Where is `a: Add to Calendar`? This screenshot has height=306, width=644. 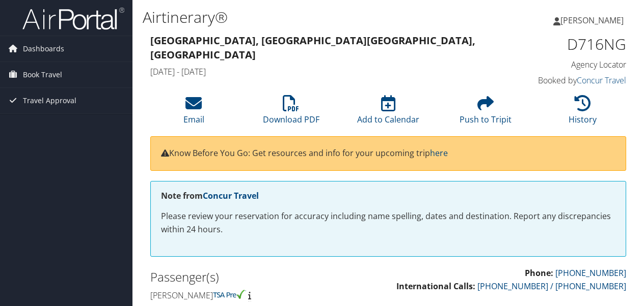
a: Add to Calendar is located at coordinates (388, 113).